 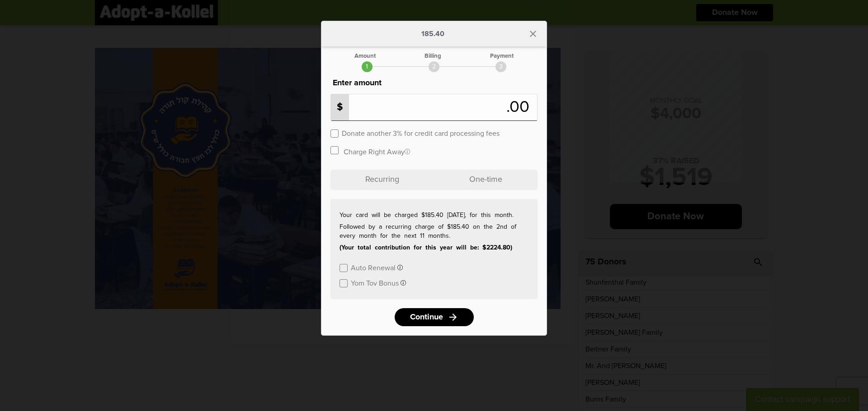 What do you see at coordinates (502, 56) in the screenshot?
I see `div: Payment` at bounding box center [502, 56].